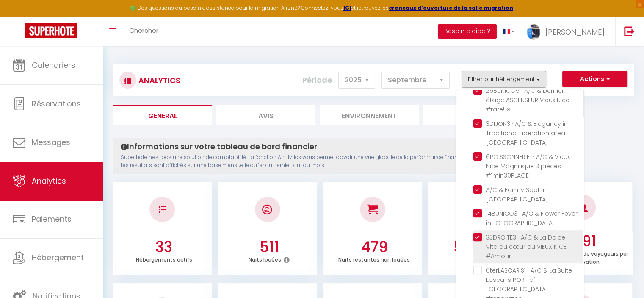 The width and height of the screenshot is (644, 298). I want to click on span: Hébergement, so click(58, 257).